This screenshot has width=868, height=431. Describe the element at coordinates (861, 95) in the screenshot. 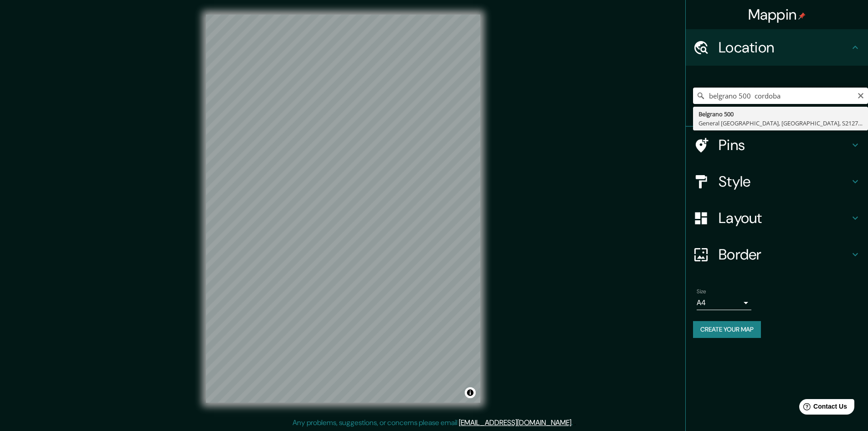

I see `button: Clear` at that location.